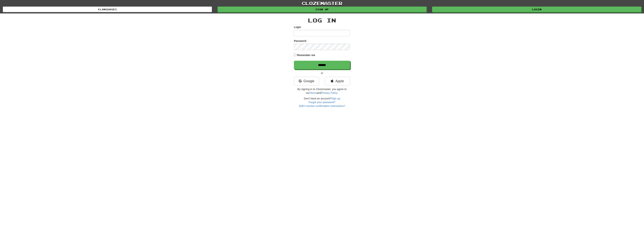  What do you see at coordinates (329, 93) in the screenshot?
I see `a: Privacy Policy` at bounding box center [329, 93].